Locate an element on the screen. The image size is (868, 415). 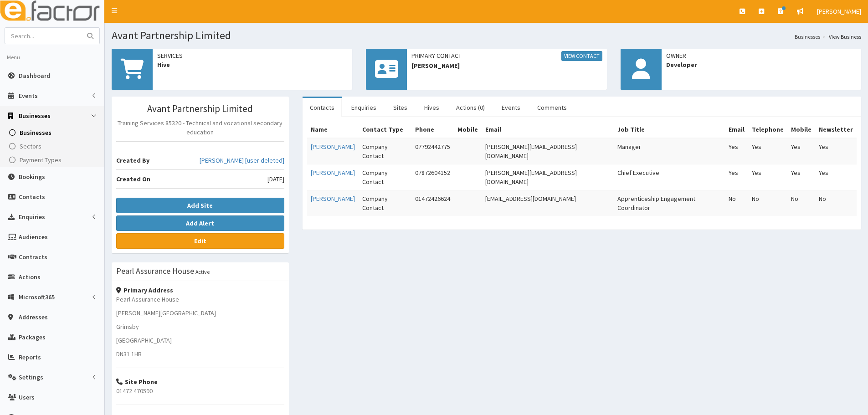
p: Grimsby is located at coordinates (200, 327).